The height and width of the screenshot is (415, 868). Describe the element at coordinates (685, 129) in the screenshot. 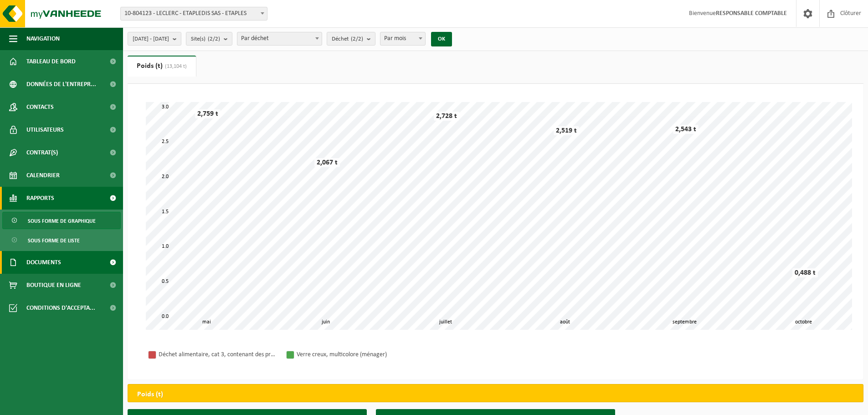

I see `div: 2,543 t` at that location.